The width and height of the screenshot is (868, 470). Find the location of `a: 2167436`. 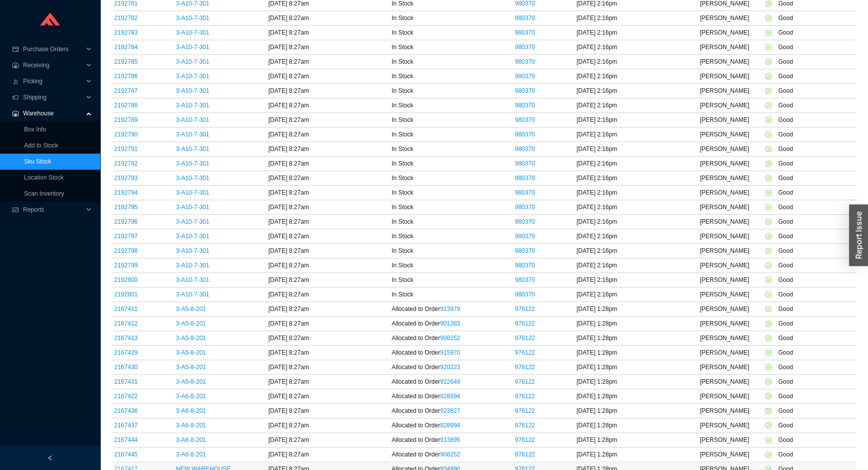

a: 2167436 is located at coordinates (126, 411).